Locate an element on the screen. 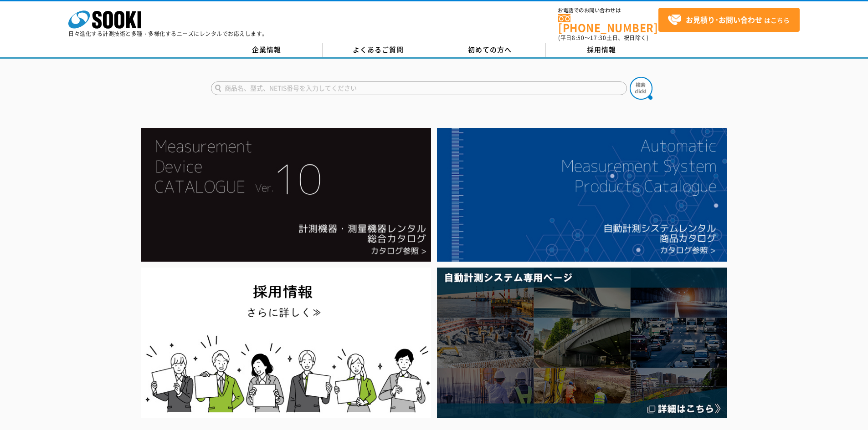 Image resolution: width=868 pixels, height=430 pixels. a: お見積り･お問い合わせはこちら is located at coordinates (729, 20).